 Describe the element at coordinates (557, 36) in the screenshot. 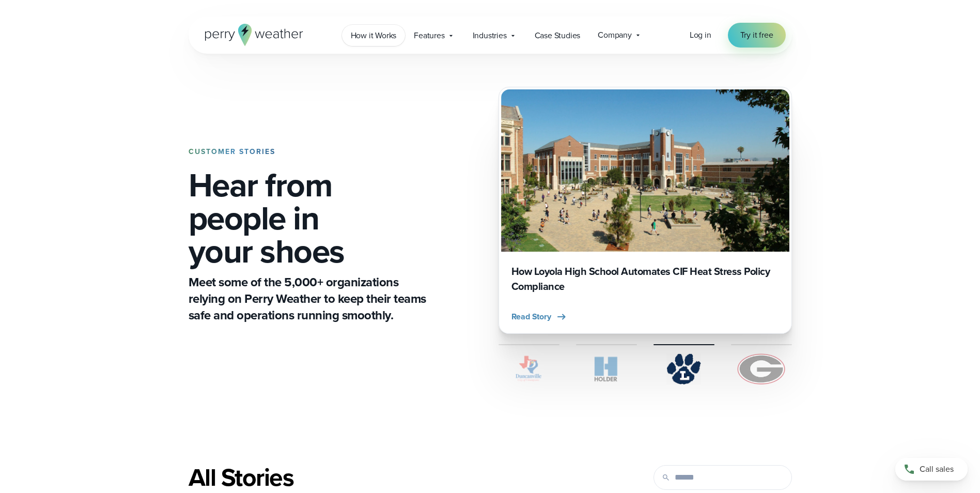

I see `span: Case Studies` at that location.